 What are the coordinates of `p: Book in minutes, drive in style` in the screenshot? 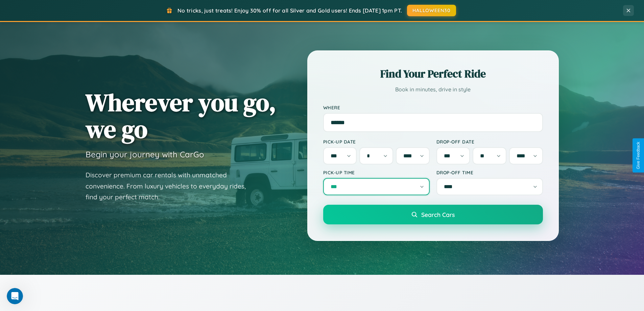 It's located at (433, 89).